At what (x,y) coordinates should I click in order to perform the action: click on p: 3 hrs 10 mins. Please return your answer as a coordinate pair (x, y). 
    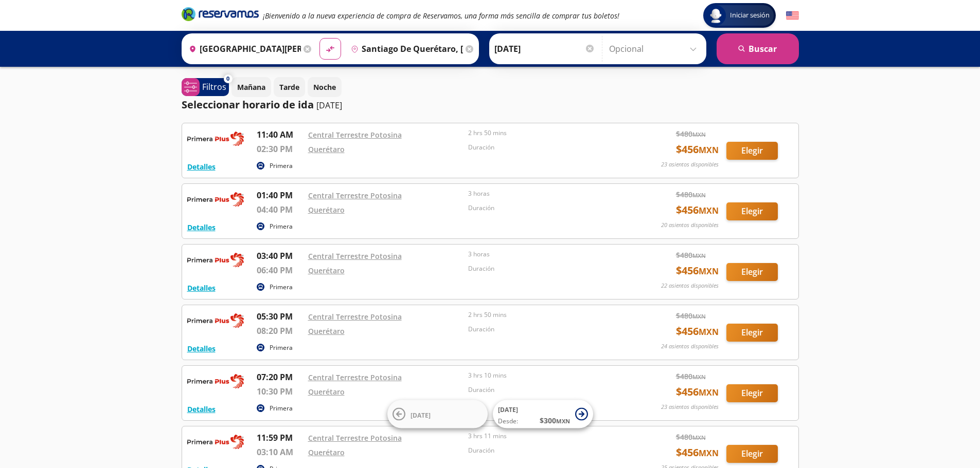
    Looking at the image, I should click on (546, 376).